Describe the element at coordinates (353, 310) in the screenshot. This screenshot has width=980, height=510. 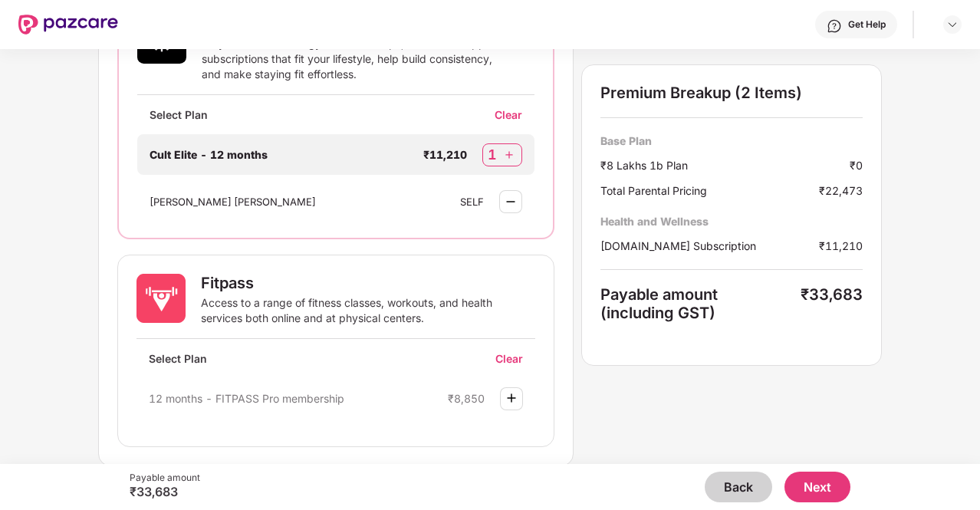
I see `div: Access to a range of fitness classes, workouts, and health services both online and at physical c...` at that location.